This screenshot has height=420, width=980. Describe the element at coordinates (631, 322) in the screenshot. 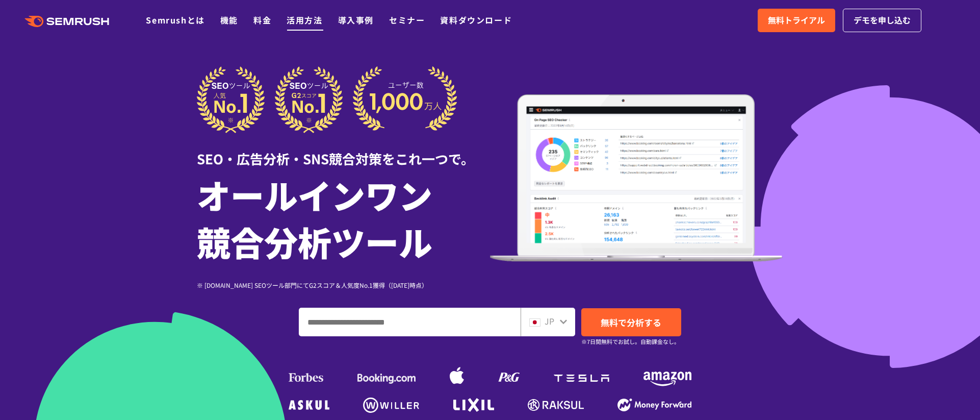

I see `span: 無料で分析する` at that location.